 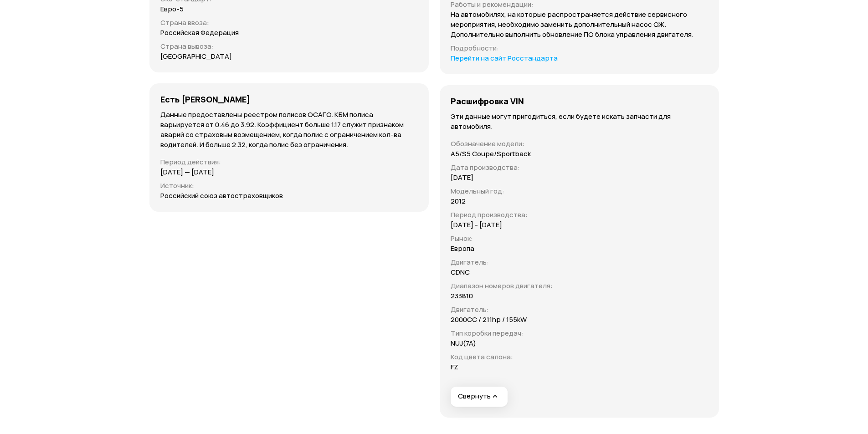 I want to click on p: Европа, so click(x=463, y=248).